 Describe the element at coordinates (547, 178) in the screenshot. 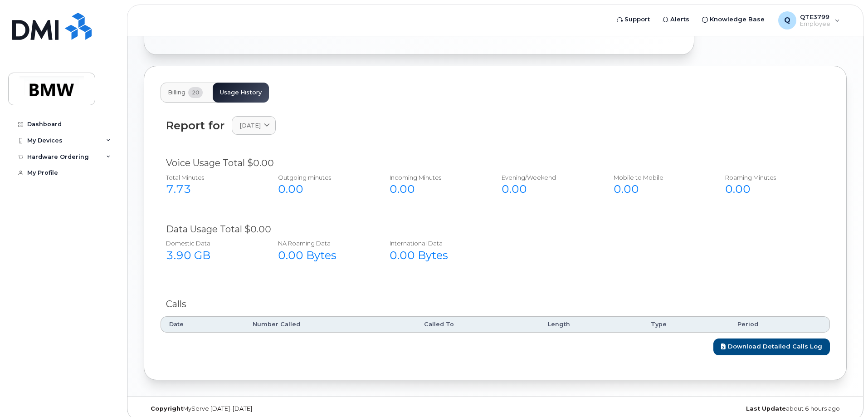

I see `div: Evening/Weekend` at that location.